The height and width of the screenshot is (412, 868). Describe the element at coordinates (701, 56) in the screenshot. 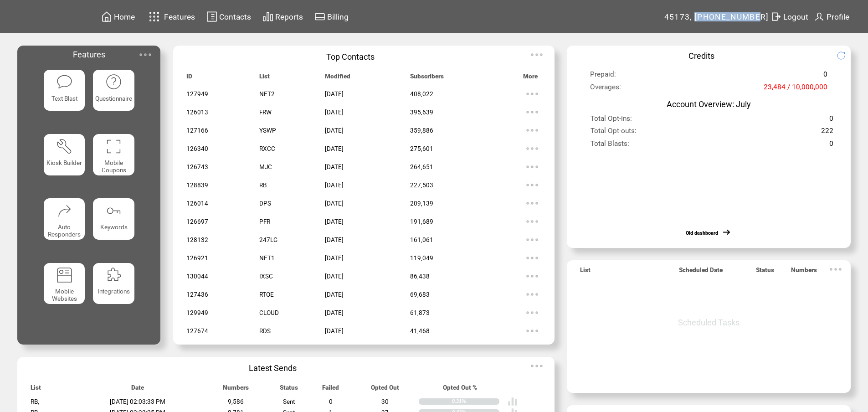

I see `span: Credits` at that location.